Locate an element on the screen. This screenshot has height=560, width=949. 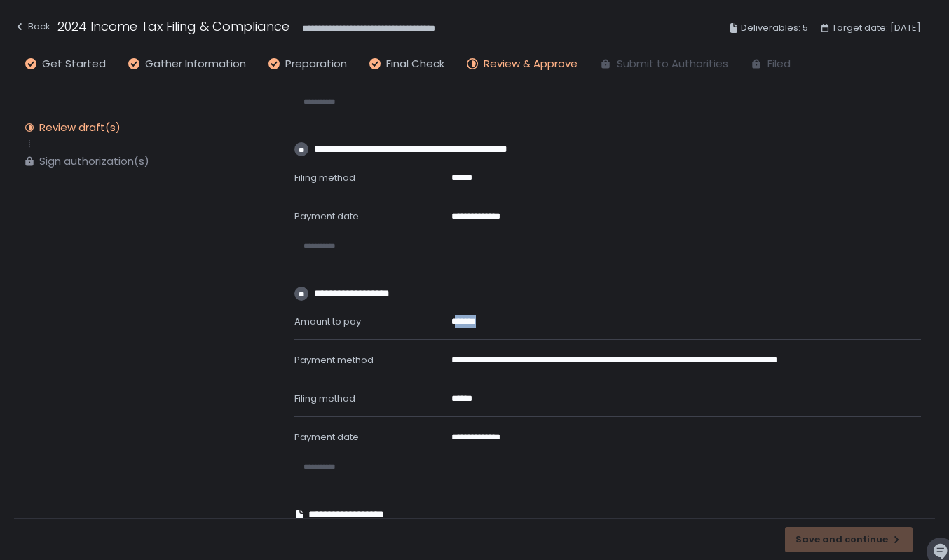
span: Final Check is located at coordinates (415, 64).